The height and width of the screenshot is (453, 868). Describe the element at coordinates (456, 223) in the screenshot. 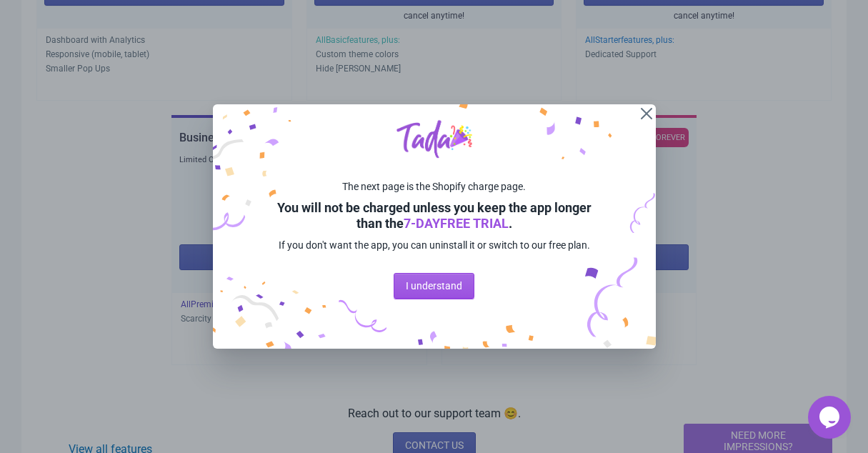

I see `span: free trial` at that location.